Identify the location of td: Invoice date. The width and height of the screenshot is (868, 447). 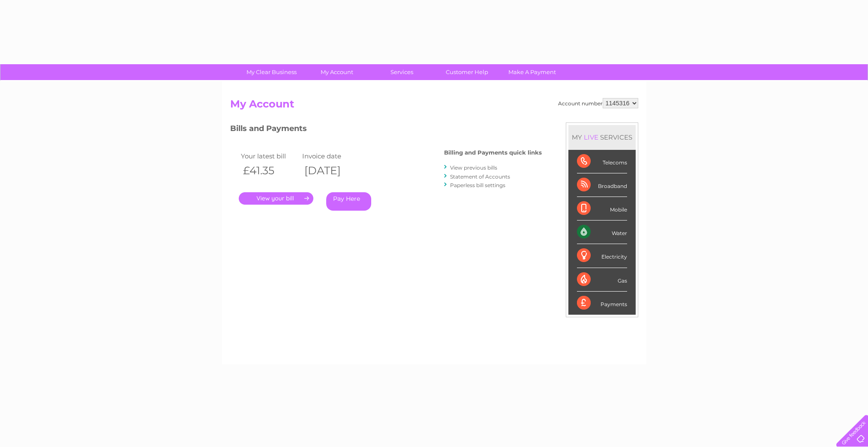
(331, 156).